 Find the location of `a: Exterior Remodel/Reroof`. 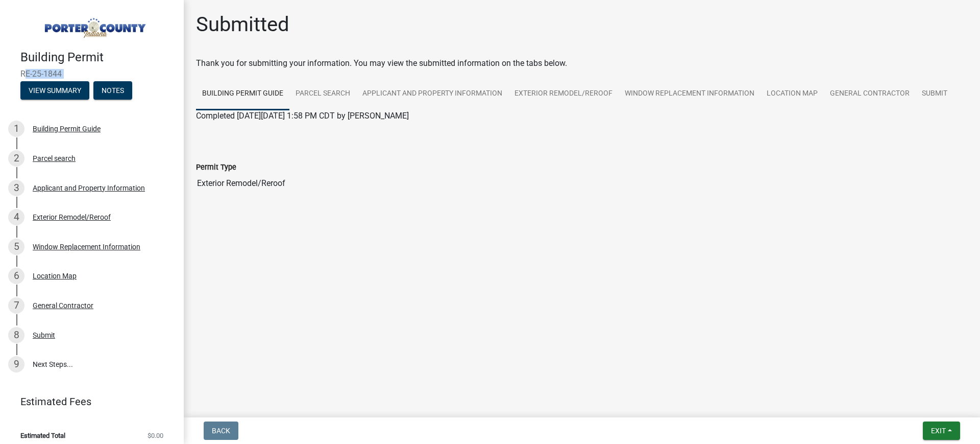

a: Exterior Remodel/Reroof is located at coordinates (564, 94).